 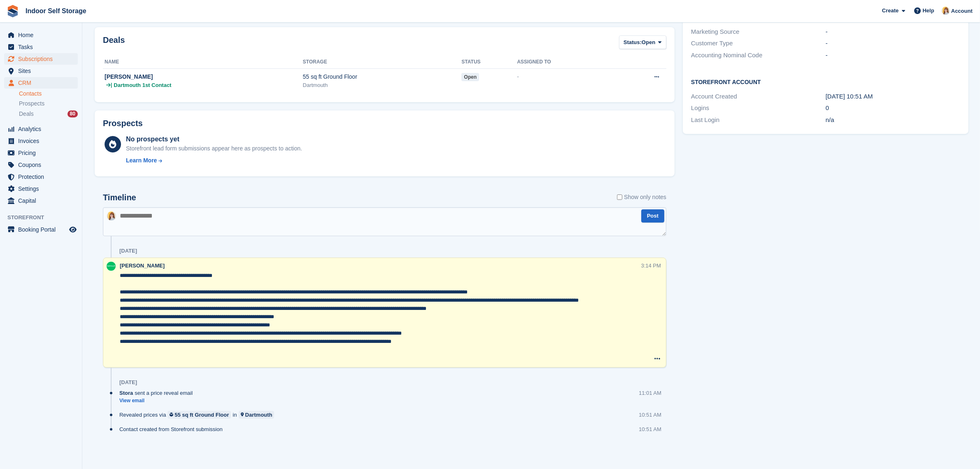 What do you see at coordinates (122, 123) in the screenshot?
I see `h2: Prospects` at bounding box center [122, 123].